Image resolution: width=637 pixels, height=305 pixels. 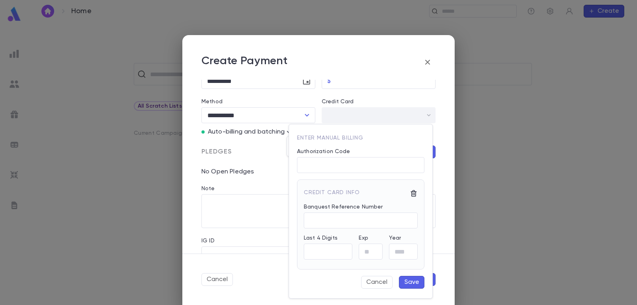 I want to click on button: Save, so click(x=412, y=282).